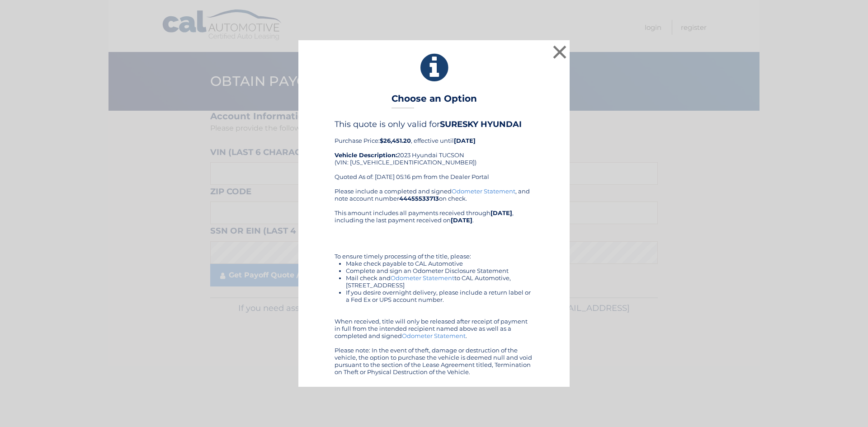 The width and height of the screenshot is (868, 427). What do you see at coordinates (439, 263) in the screenshot?
I see `li: Make check payable to CAL Automotive` at bounding box center [439, 263].